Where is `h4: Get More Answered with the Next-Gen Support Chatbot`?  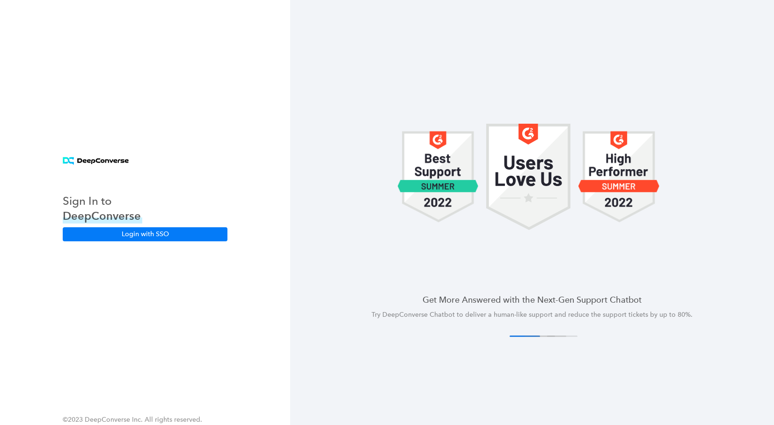
h4: Get More Answered with the Next-Gen Support Chatbot is located at coordinates (532, 299).